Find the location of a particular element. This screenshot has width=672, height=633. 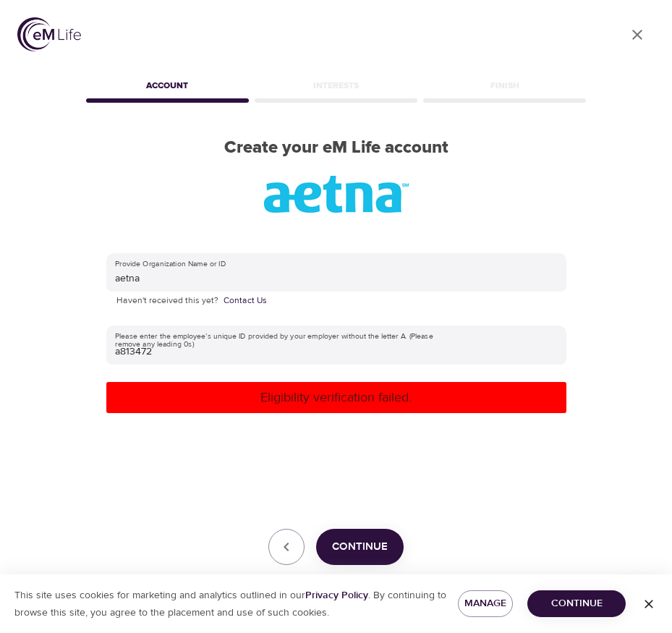

a: Contact Us is located at coordinates (245, 301).